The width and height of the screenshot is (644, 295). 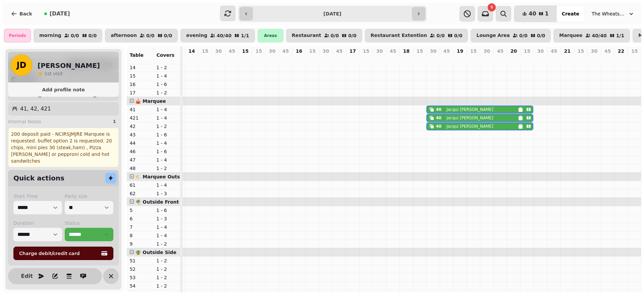 What do you see at coordinates (35, 109) in the screenshot?
I see `p: 41, 42, 421` at bounding box center [35, 109].